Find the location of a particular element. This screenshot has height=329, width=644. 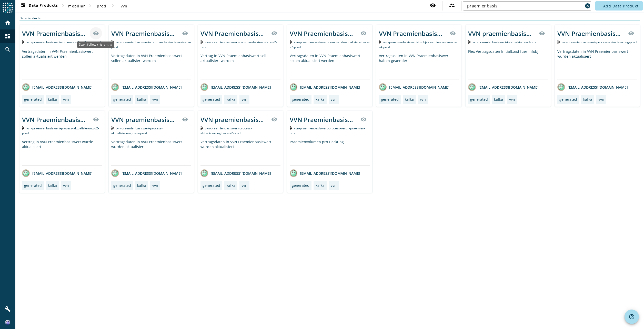

span: mobiliar is located at coordinates (77, 6).